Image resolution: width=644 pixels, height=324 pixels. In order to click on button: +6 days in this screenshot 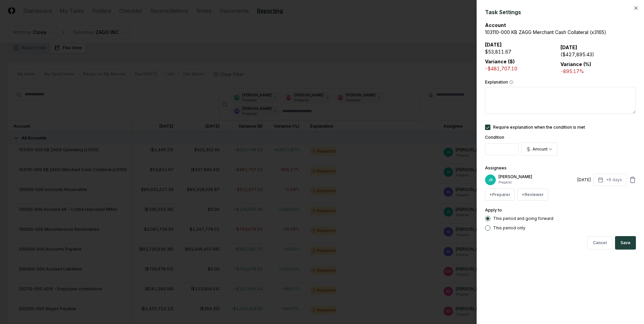, I will do `click(610, 180)`.